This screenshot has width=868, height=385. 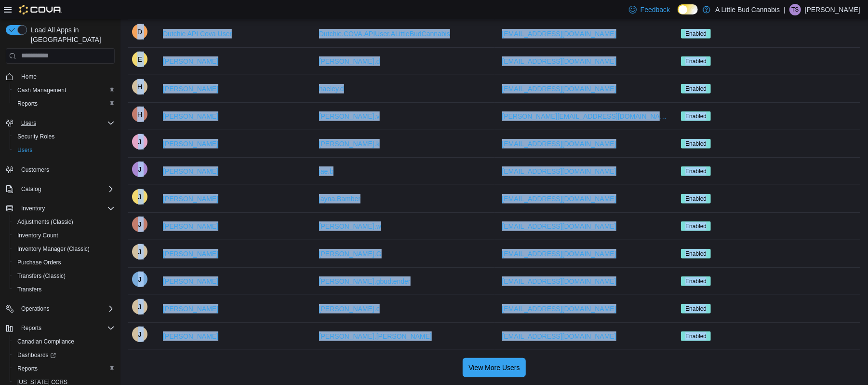 I want to click on button: jayna.Bamber, so click(x=340, y=199).